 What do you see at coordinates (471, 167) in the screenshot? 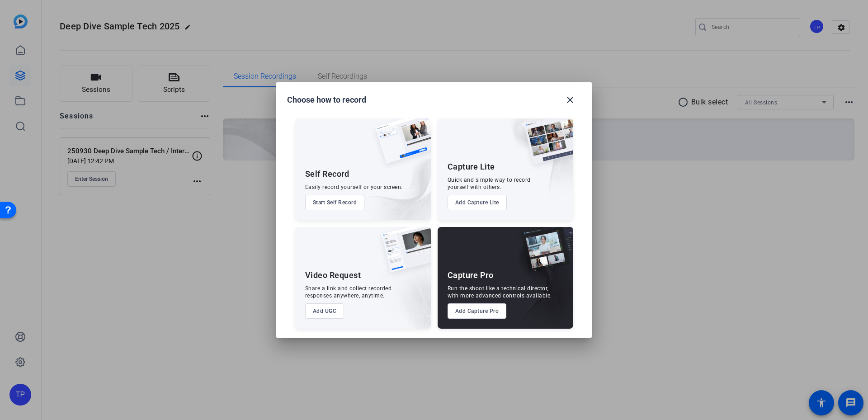
I see `div: Capture Lite` at bounding box center [471, 167].